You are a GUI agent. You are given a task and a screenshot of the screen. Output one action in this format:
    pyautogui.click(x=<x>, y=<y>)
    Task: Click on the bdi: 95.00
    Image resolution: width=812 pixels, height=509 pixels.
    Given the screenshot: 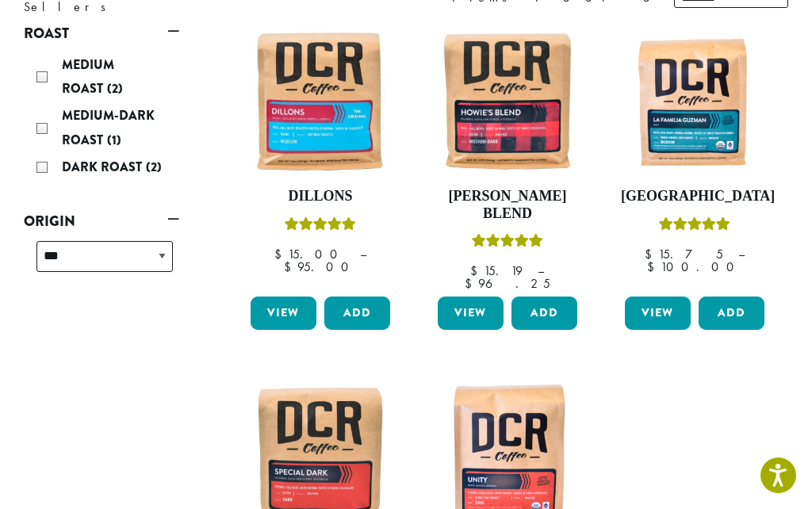 What is the action you would take?
    pyautogui.click(x=320, y=266)
    